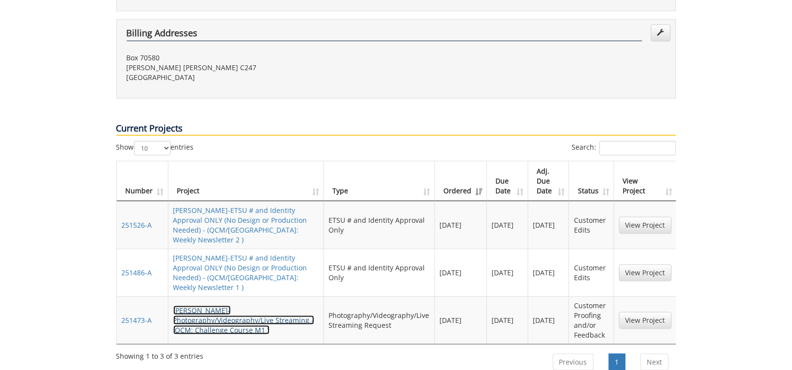 Image resolution: width=792 pixels, height=370 pixels. I want to click on p: Box 70580, so click(258, 58).